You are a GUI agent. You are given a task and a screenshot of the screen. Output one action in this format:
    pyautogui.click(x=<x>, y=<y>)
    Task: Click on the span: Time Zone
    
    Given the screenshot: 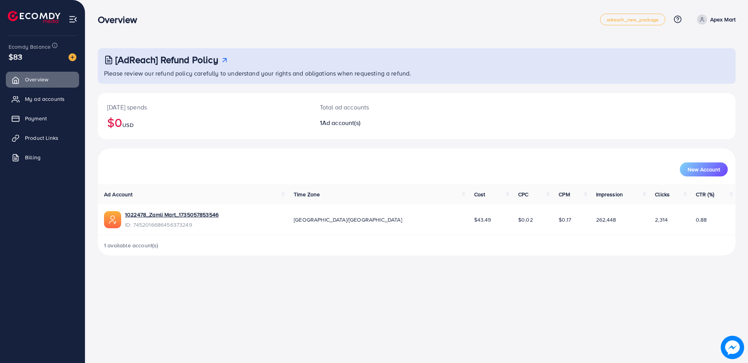 What is the action you would take?
    pyautogui.click(x=306, y=194)
    